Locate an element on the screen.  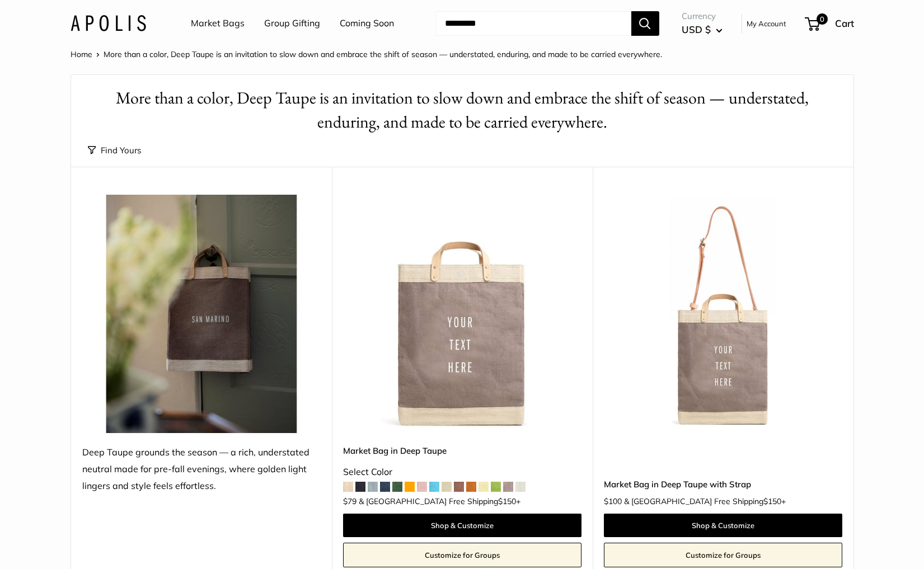
span: 0 is located at coordinates (821, 19).